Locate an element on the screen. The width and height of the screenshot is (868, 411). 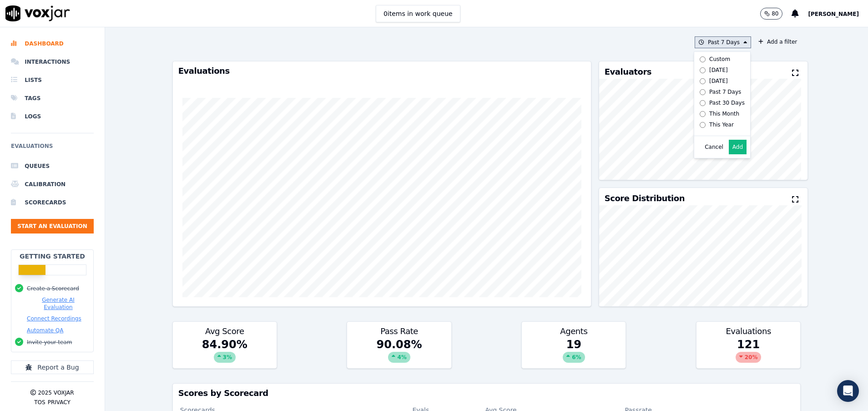
div: 3 % is located at coordinates (225, 357).